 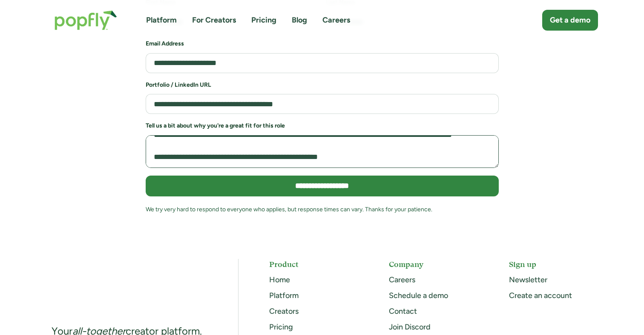 What do you see at coordinates (299, 20) in the screenshot?
I see `a: Blog` at bounding box center [299, 20].